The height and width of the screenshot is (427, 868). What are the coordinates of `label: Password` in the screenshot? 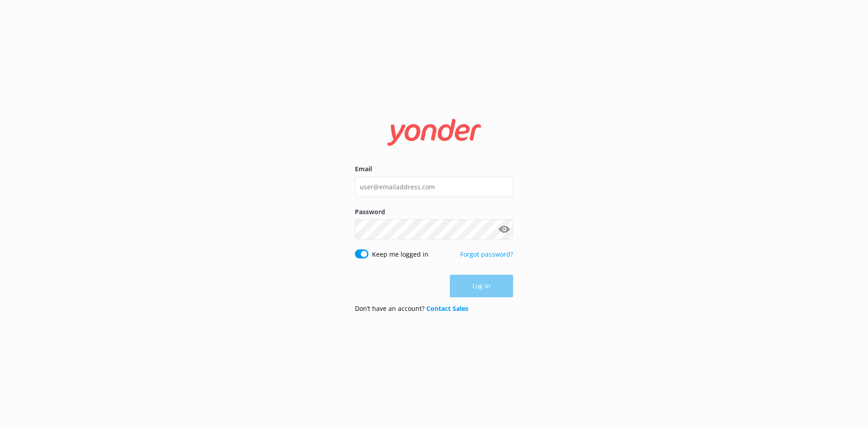 It's located at (434, 212).